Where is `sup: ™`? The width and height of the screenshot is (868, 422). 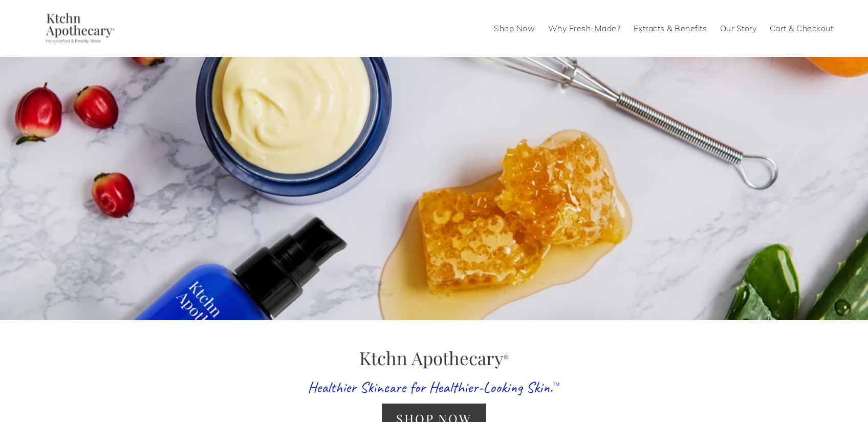
sup: ™ is located at coordinates (556, 385).